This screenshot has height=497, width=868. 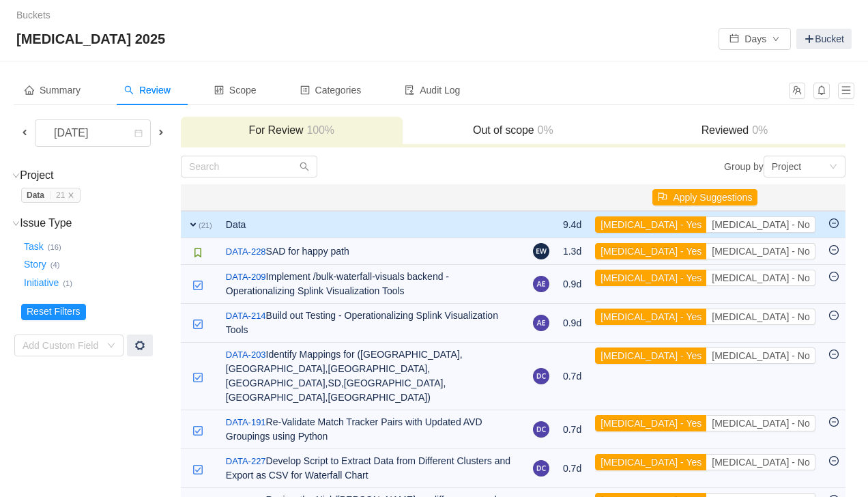 I want to click on small: (16), so click(x=54, y=247).